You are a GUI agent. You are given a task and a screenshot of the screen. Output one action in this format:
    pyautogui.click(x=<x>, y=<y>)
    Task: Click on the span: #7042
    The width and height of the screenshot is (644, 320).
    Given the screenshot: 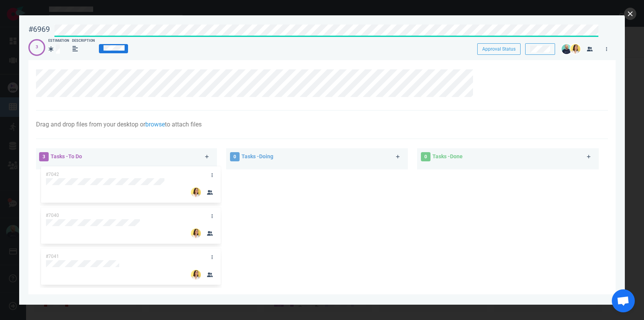 What is the action you would take?
    pyautogui.click(x=52, y=174)
    